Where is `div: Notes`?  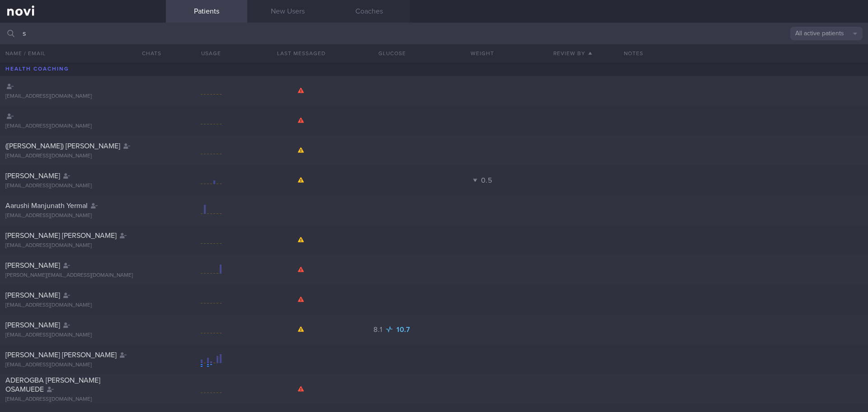 div: Notes is located at coordinates (743, 53).